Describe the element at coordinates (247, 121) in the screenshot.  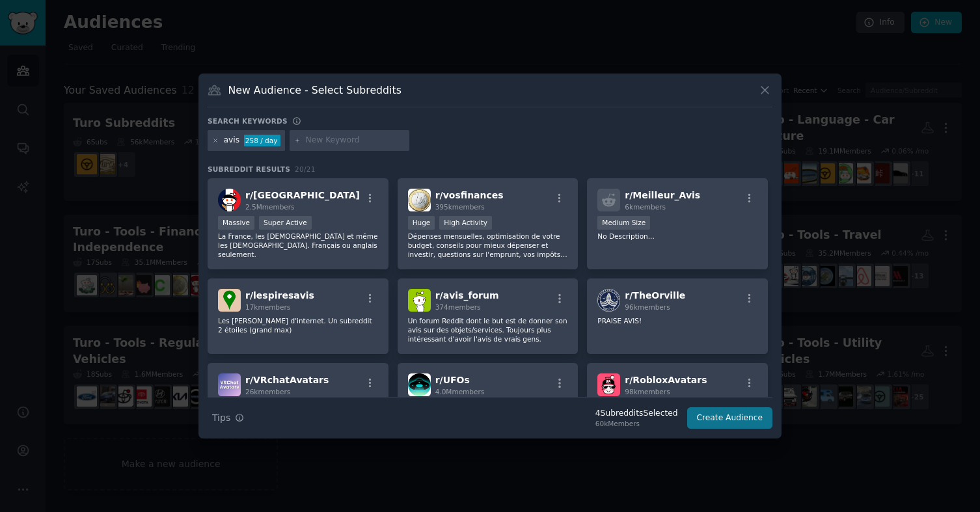
I see `h3: Search keywords` at that location.